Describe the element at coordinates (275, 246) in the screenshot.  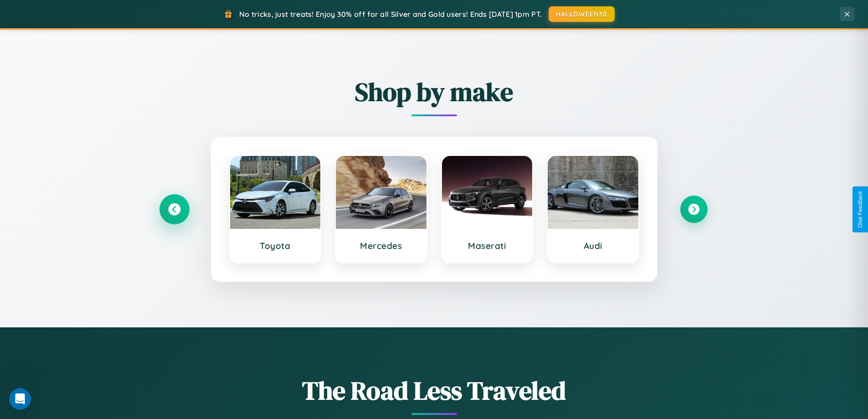
I see `h3: Toyota` at that location.